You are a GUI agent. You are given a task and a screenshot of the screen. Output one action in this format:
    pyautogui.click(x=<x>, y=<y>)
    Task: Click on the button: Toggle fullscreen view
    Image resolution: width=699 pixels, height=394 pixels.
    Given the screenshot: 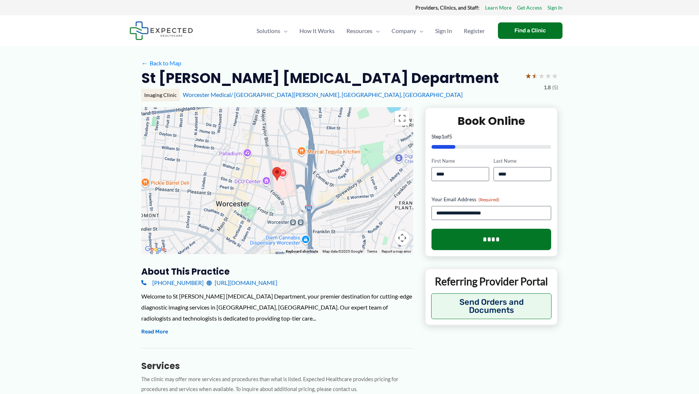 What is the action you would take?
    pyautogui.click(x=402, y=118)
    